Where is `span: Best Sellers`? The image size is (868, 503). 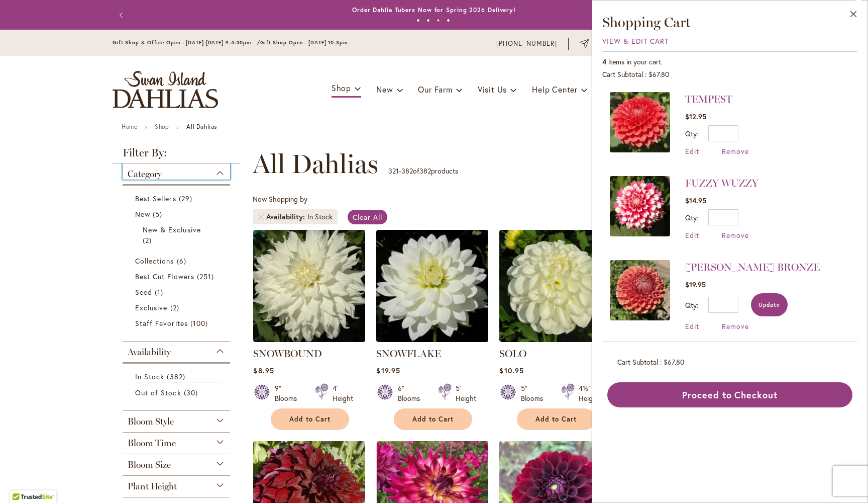 span: Best Sellers is located at coordinates (156, 198).